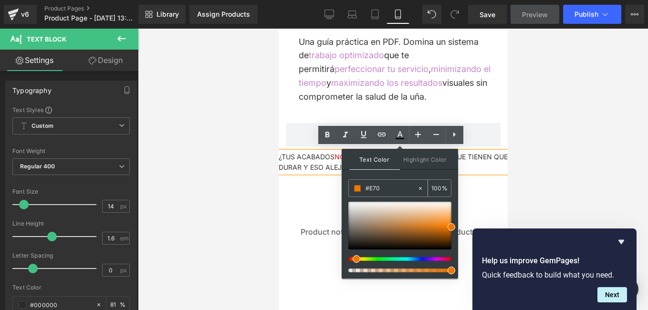 The height and width of the screenshot is (310, 648). I want to click on a: v6, so click(20, 14).